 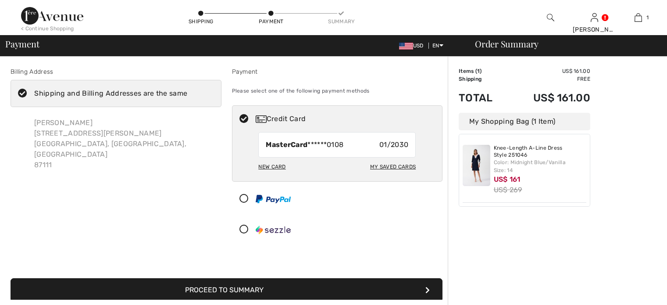 What do you see at coordinates (483, 71) in the screenshot?
I see `td: Items ( )` at bounding box center [483, 71].